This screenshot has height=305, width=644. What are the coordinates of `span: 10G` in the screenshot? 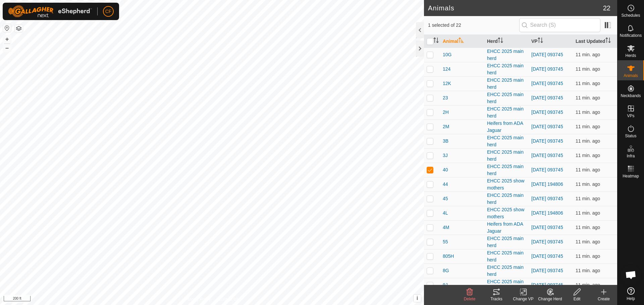 It's located at (447, 55).